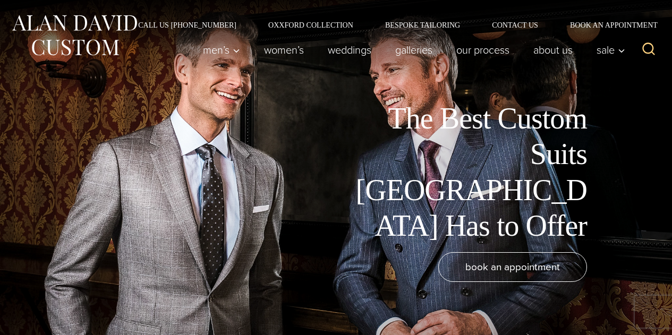 The height and width of the screenshot is (335, 672). I want to click on a: Bespoke Tailoring, so click(423, 25).